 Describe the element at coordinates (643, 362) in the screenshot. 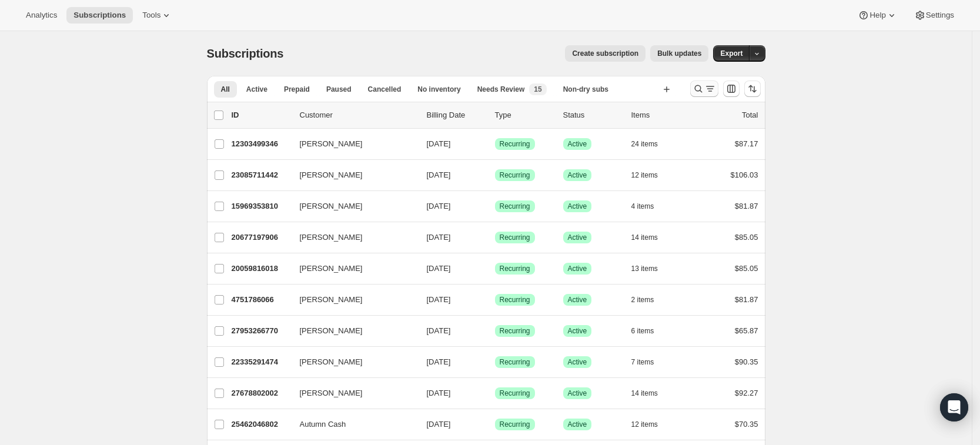

I see `span: 7 items` at that location.